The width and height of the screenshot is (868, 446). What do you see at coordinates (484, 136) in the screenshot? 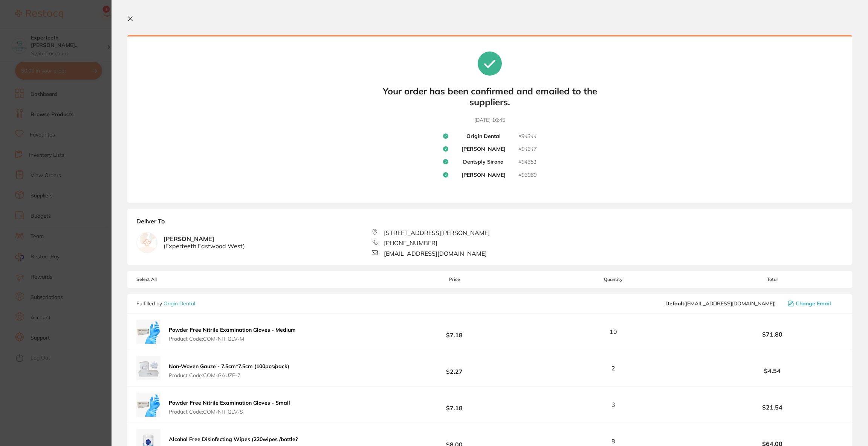
I see `b: Origin Dental` at bounding box center [484, 136].